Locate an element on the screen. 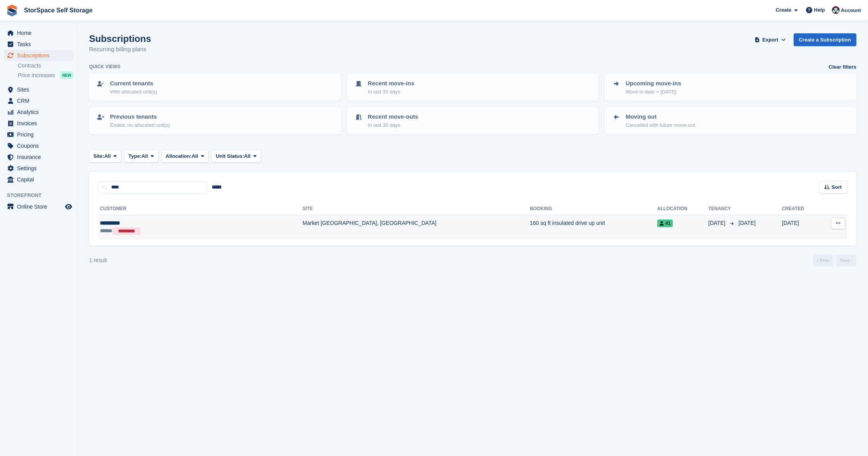 This screenshot has height=456, width=868. a: Preview store is located at coordinates (68, 206).